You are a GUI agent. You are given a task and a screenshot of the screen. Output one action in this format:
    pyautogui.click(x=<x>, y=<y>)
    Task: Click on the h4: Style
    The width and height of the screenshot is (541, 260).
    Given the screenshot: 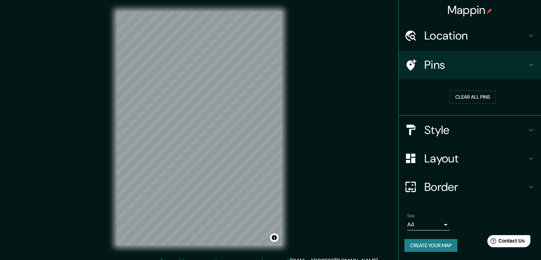 What is the action you would take?
    pyautogui.click(x=476, y=130)
    